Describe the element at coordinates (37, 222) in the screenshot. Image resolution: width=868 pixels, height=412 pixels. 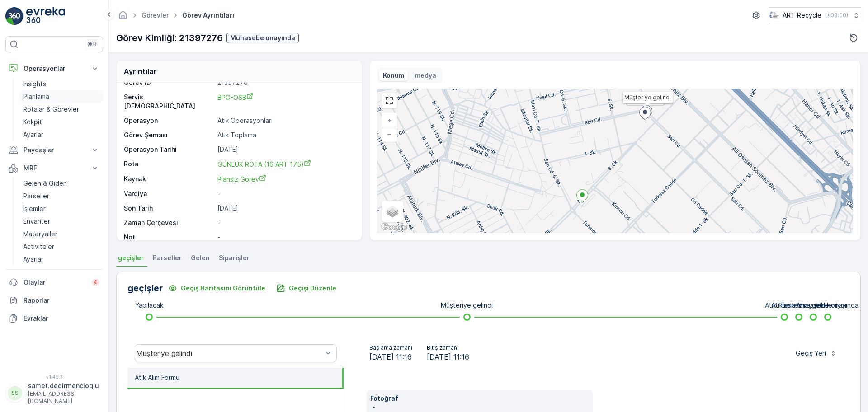
I see `p: Envanter` at that location.